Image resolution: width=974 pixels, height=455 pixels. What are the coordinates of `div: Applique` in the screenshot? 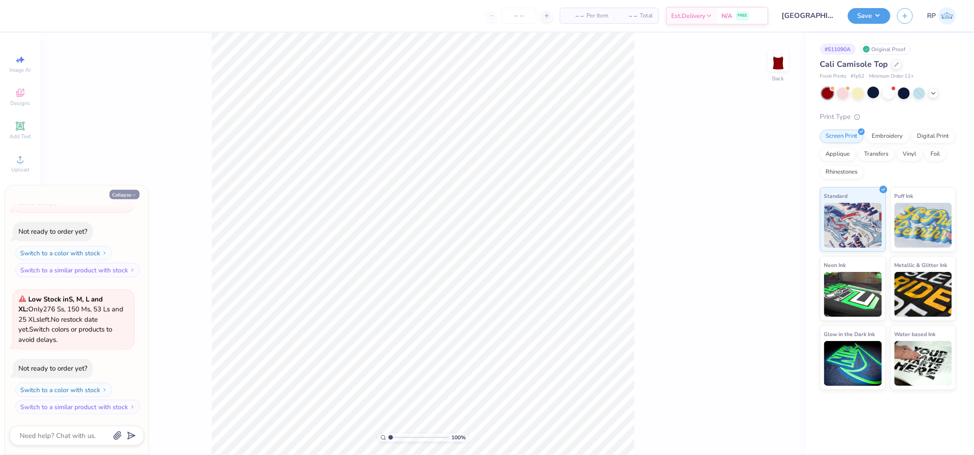 It's located at (838, 154).